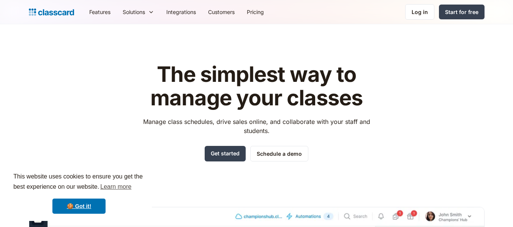 This screenshot has height=227, width=513. Describe the element at coordinates (256, 126) in the screenshot. I see `p: Manage class schedules, drive sales online, and collaborate with your staff and students.` at that location.